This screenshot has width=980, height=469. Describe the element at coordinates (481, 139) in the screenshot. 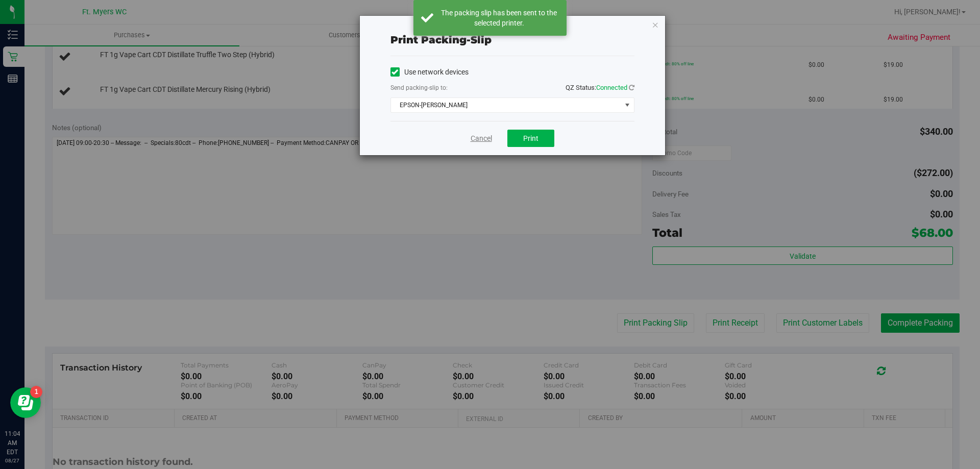

I see `a: Cancel` at that location.